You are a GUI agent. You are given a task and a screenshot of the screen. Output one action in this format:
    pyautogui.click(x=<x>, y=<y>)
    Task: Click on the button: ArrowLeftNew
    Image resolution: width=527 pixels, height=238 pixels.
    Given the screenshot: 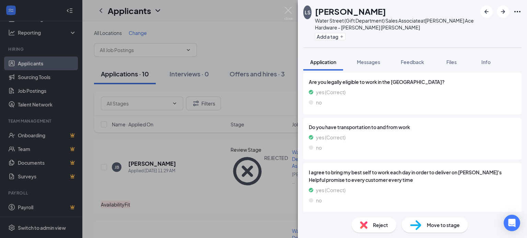 What is the action you would take?
    pyautogui.click(x=486, y=12)
    